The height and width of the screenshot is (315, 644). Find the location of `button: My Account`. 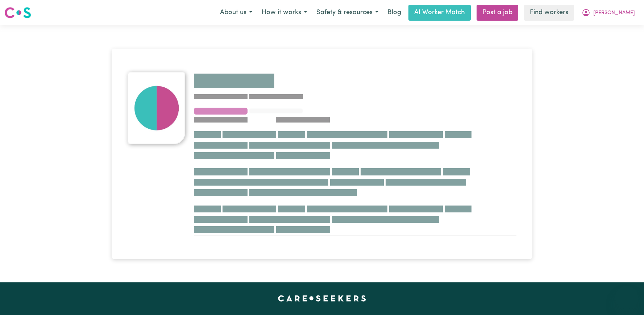

button: My Account is located at coordinates (608, 12).